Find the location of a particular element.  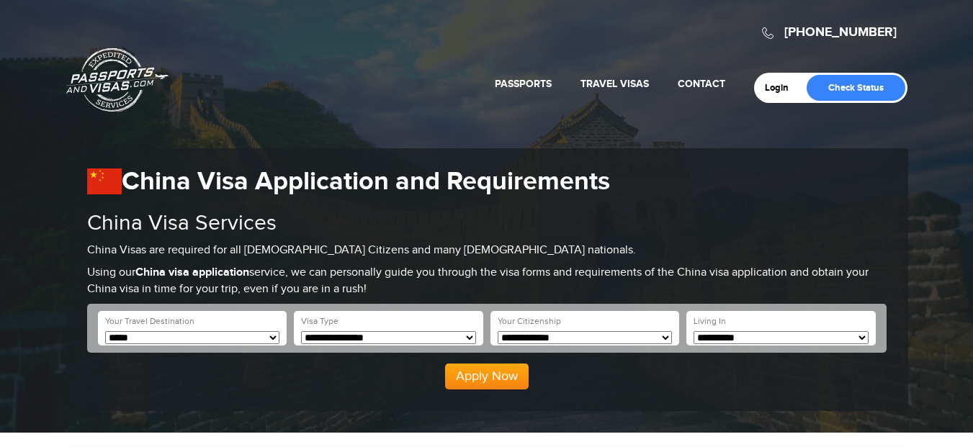

a: Travel Visas is located at coordinates (614, 84).